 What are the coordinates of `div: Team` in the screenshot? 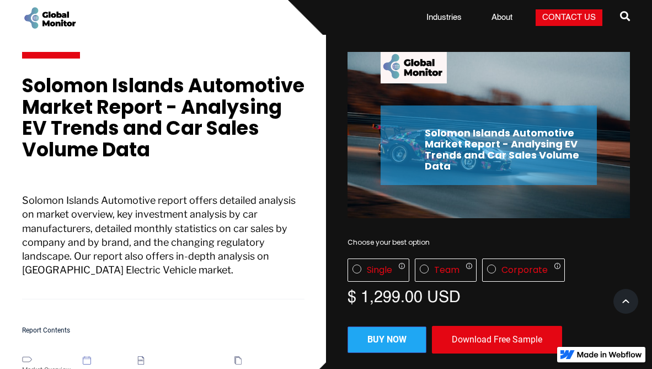 It's located at (447, 270).